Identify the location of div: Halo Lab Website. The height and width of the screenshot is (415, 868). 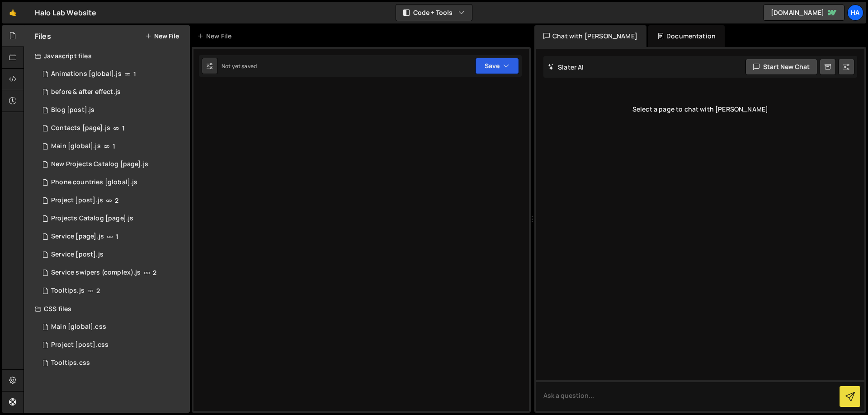
(66, 13).